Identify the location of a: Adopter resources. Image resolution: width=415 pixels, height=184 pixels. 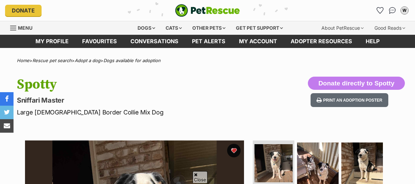
(322, 41).